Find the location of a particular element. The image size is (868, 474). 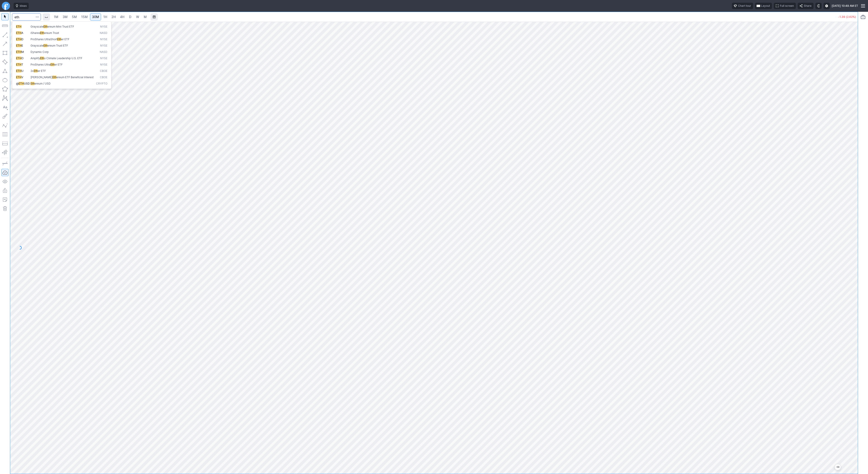

span: ereum Mini Trust ETF is located at coordinates (60, 26).